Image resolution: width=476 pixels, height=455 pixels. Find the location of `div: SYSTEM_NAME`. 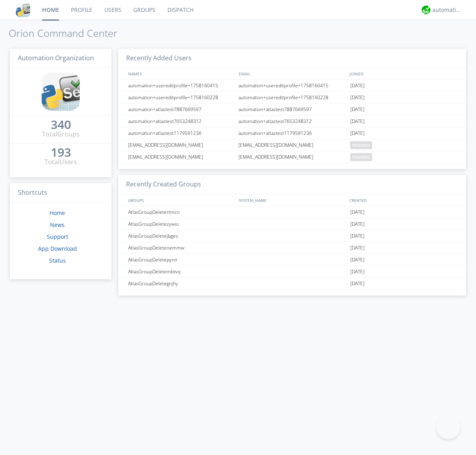

div: SYSTEM_NAME is located at coordinates (292, 200).